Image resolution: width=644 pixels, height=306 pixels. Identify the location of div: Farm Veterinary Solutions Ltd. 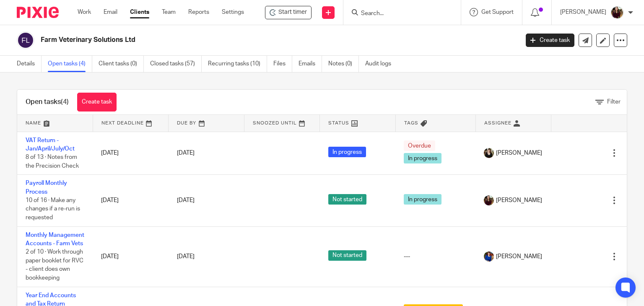
(288, 13).